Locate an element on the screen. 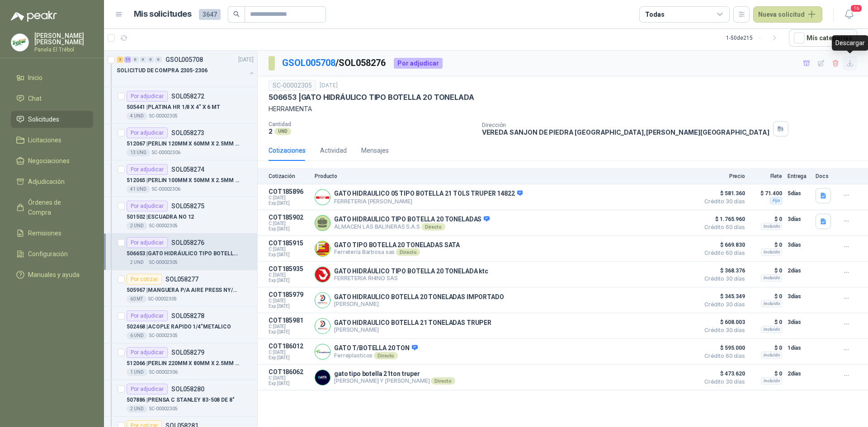 This screenshot has height=427, width=868. span: Órdenes de Compra is located at coordinates (56, 207).